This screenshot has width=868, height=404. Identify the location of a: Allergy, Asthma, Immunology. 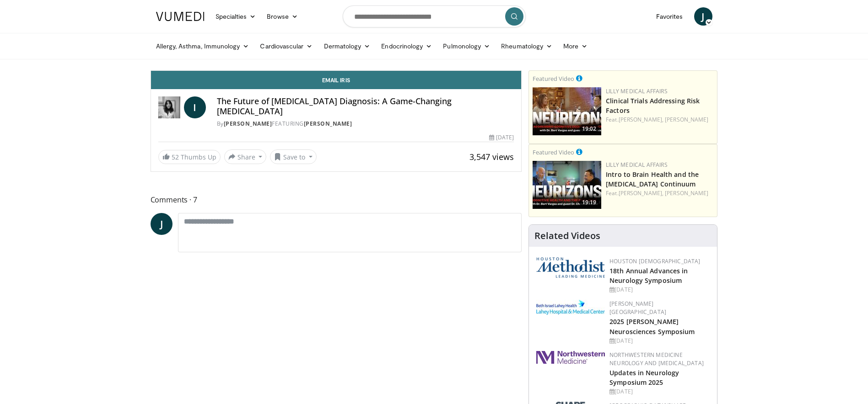
(202, 46).